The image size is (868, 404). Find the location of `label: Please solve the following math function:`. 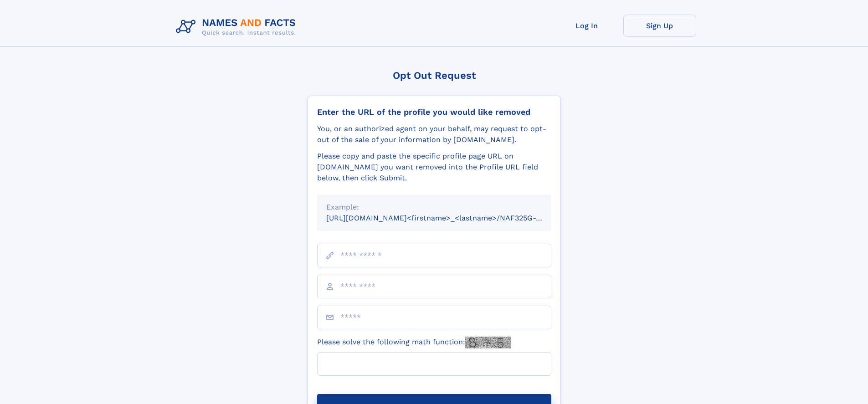

label: Please solve the following math function: is located at coordinates (414, 343).